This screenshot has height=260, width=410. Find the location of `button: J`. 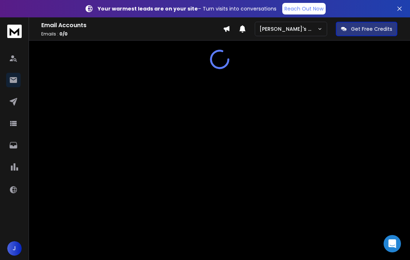

button: J is located at coordinates (14, 248).